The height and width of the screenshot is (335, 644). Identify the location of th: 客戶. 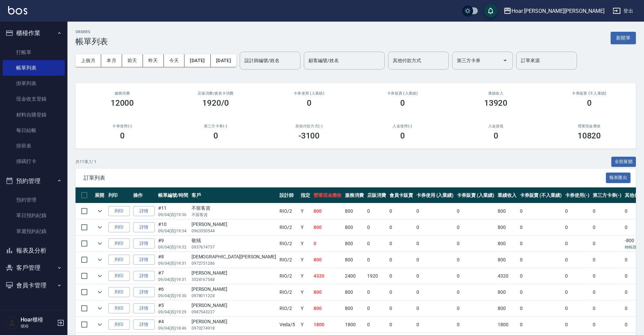
(234, 195).